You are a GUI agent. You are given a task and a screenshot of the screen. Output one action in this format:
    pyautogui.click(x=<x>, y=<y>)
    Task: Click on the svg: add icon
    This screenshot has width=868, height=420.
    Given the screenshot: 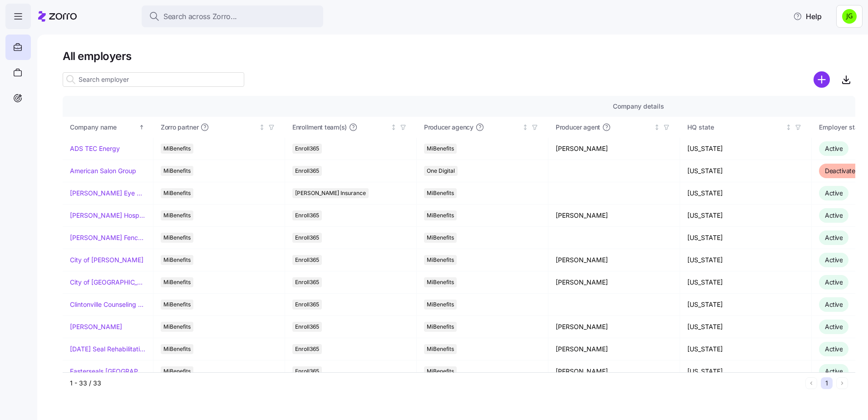 What is the action you would take?
    pyautogui.click(x=822, y=79)
    